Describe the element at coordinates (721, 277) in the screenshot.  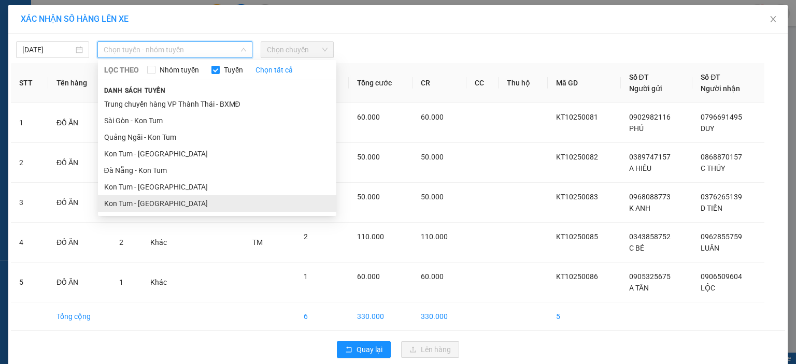
I see `span: 0906509604` at that location.